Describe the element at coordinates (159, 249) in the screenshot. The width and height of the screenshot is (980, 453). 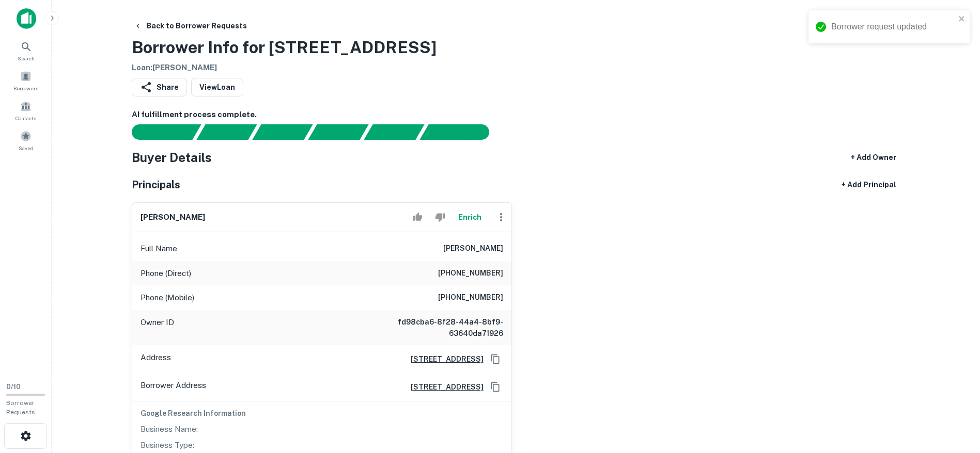
I see `p: Full Name` at that location.